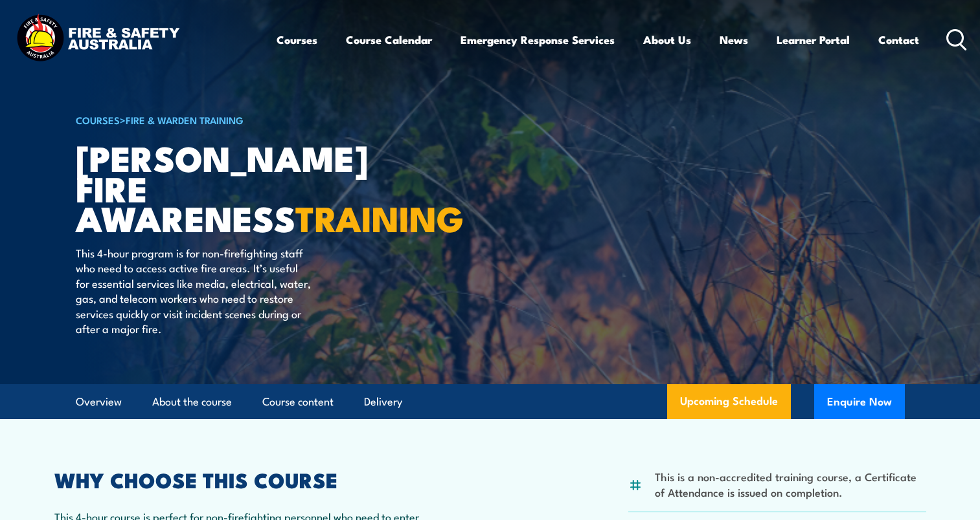 The image size is (980, 520). Describe the element at coordinates (379, 216) in the screenshot. I see `strong: TRAINING` at that location.